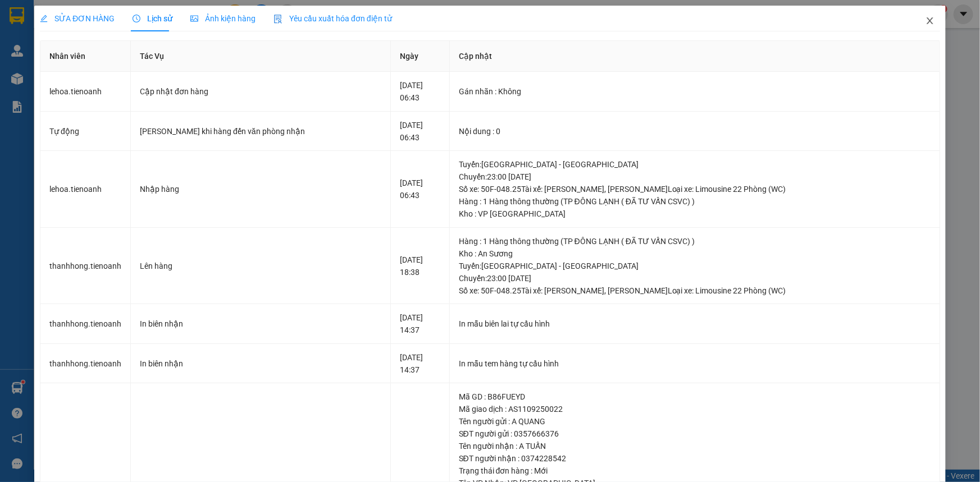 Image resolution: width=980 pixels, height=482 pixels. I want to click on div: Lên hàng, so click(260, 266).